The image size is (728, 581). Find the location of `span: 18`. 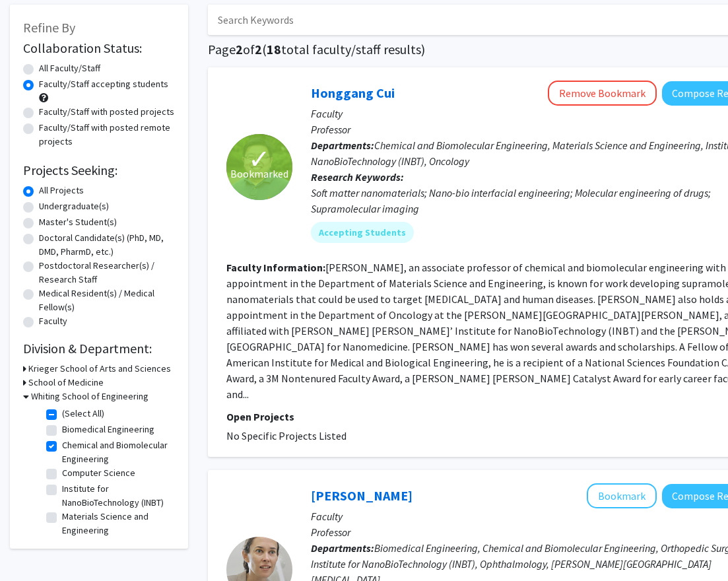

span: 18 is located at coordinates (274, 49).